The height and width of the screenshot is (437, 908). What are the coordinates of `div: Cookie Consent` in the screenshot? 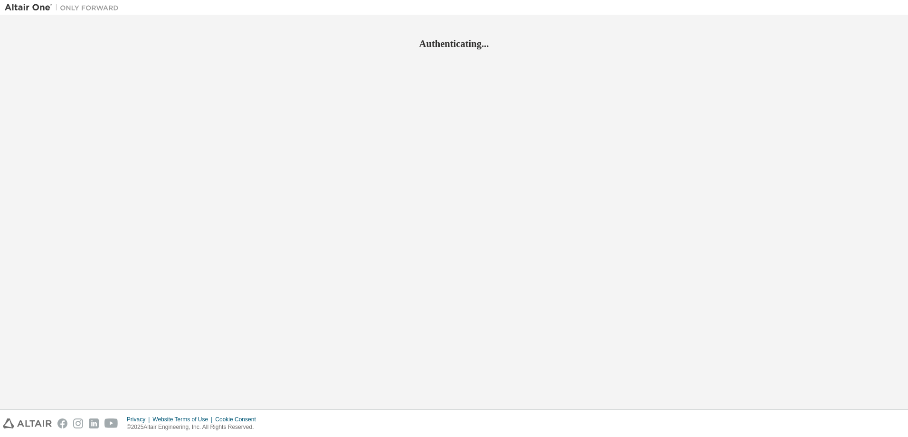 It's located at (238, 419).